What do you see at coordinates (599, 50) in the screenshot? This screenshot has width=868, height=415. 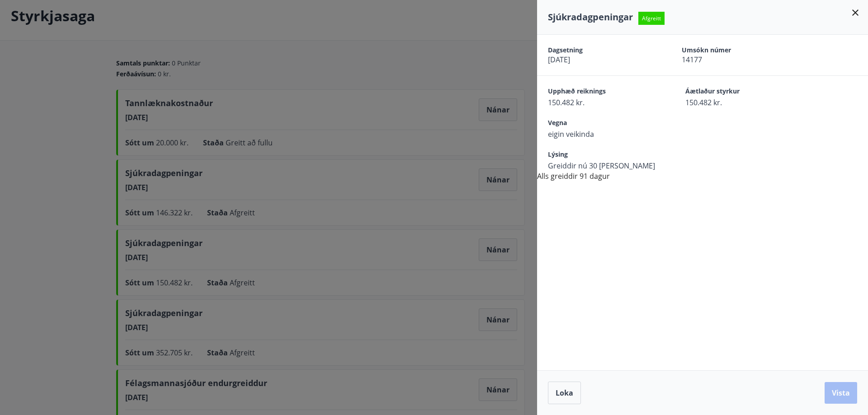 I see `span: Dagsetning` at bounding box center [599, 50].